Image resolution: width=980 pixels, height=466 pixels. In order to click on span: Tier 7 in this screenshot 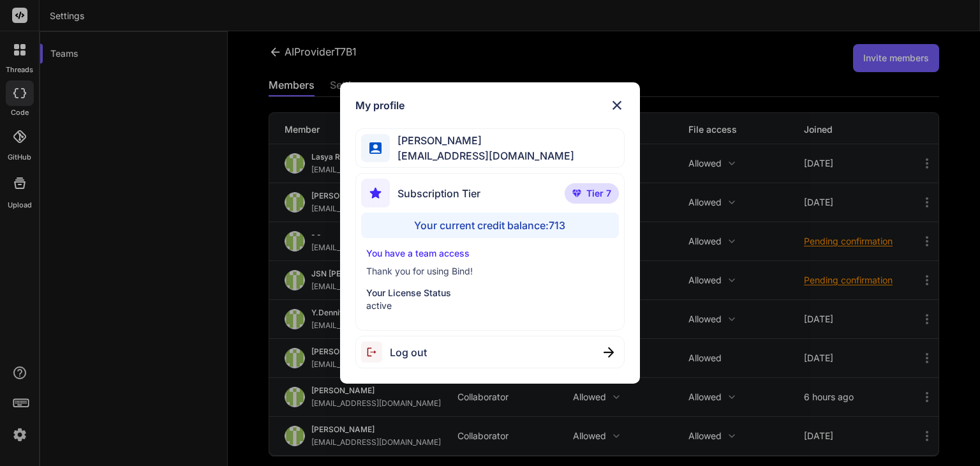, I will do `click(598, 194)`.